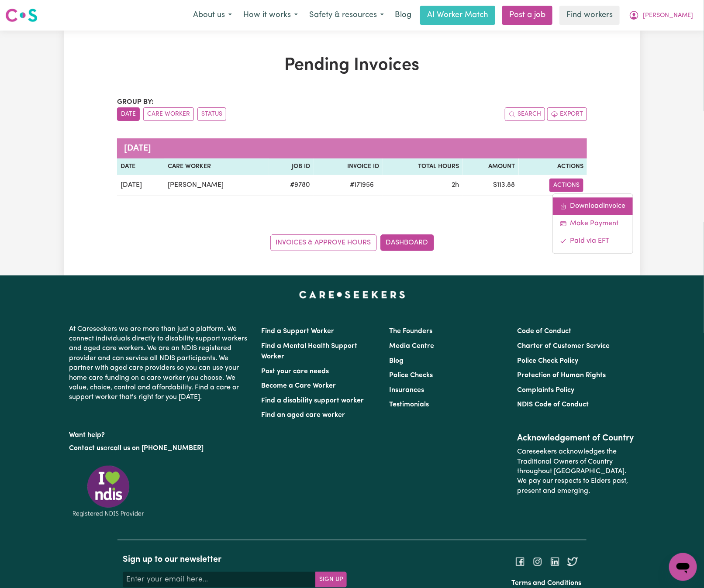 This screenshot has width=704, height=588. What do you see at coordinates (527, 15) in the screenshot?
I see `a: Post a job` at bounding box center [527, 15].